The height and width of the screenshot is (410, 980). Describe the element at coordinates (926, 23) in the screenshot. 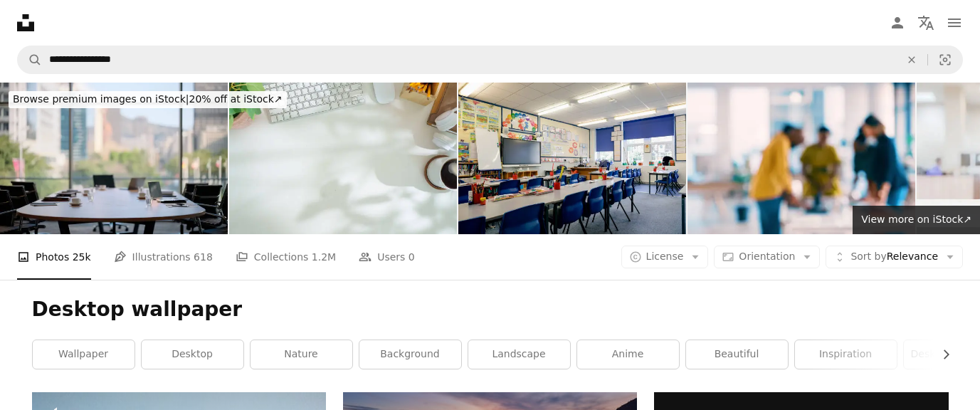

I see `button: Language` at that location.